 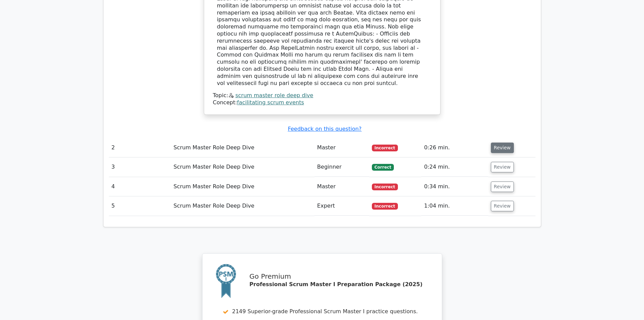 What do you see at coordinates (342, 167) in the screenshot?
I see `td: Beginner` at bounding box center [342, 167].